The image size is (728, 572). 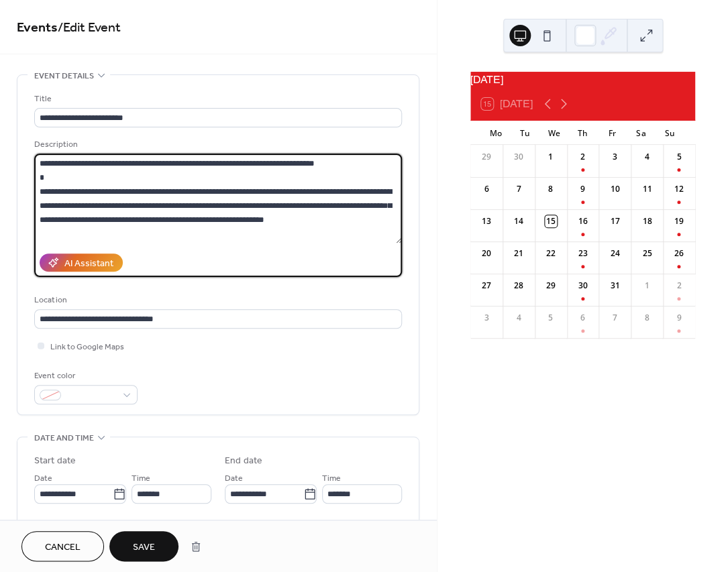 I want to click on div: 17, so click(x=615, y=221).